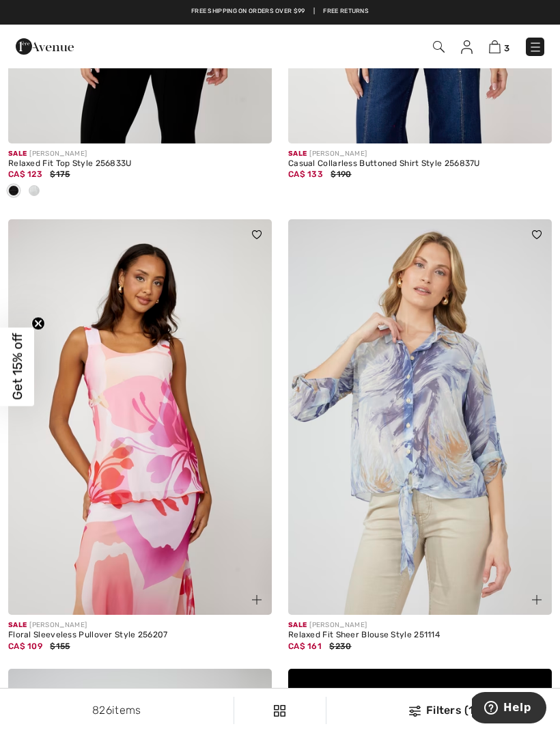  I want to click on span: CA$ 109, so click(25, 646).